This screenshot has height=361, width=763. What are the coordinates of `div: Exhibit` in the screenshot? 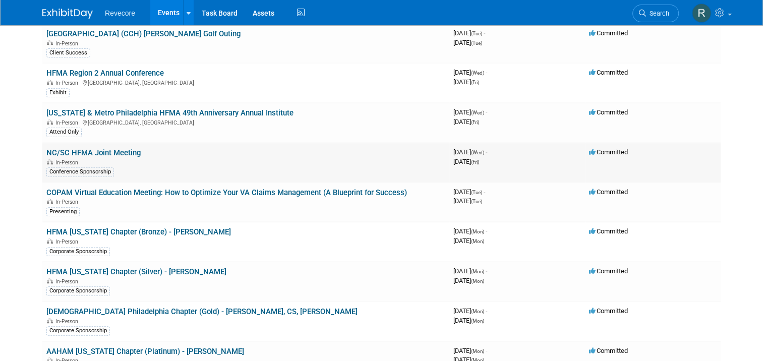 It's located at (58, 93).